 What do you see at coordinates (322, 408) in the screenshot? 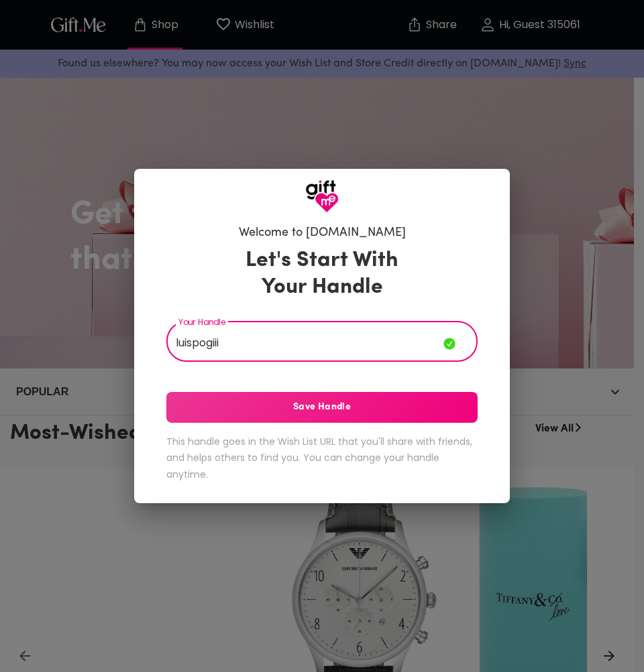
I see `button: Save Handle` at bounding box center [322, 408].